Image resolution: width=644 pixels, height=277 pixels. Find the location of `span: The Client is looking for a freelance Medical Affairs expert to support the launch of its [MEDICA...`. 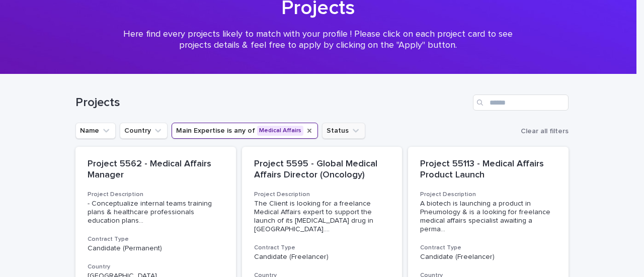

span: The Client is looking for a freelance Medical Affairs expert to support the launch of its [MEDICA... is located at coordinates (322, 216).